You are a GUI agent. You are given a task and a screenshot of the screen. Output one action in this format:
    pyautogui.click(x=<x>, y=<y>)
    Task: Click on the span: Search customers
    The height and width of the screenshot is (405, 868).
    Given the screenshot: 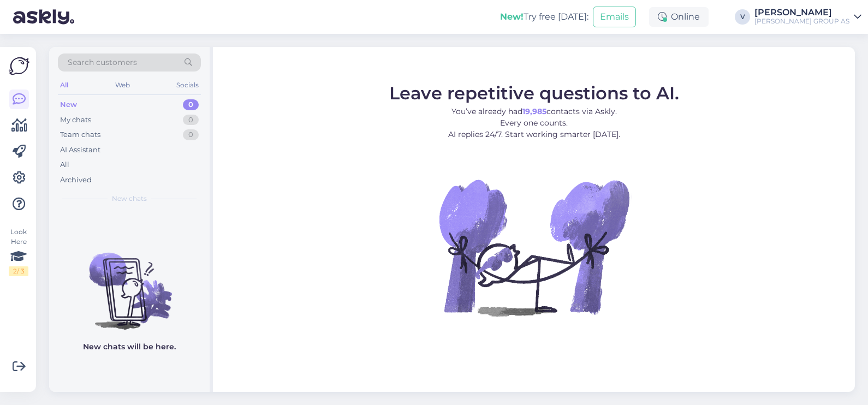 What is the action you would take?
    pyautogui.click(x=102, y=63)
    